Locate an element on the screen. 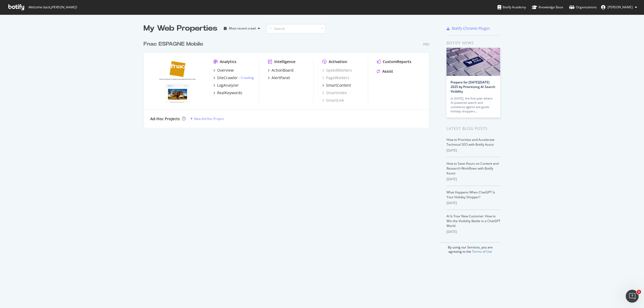  input: Search is located at coordinates (296, 29).